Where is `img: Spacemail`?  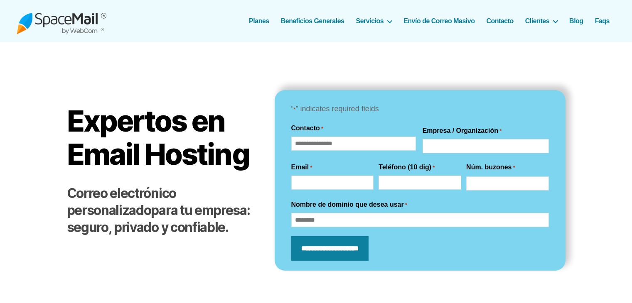
img: Spacemail is located at coordinates (62, 21).